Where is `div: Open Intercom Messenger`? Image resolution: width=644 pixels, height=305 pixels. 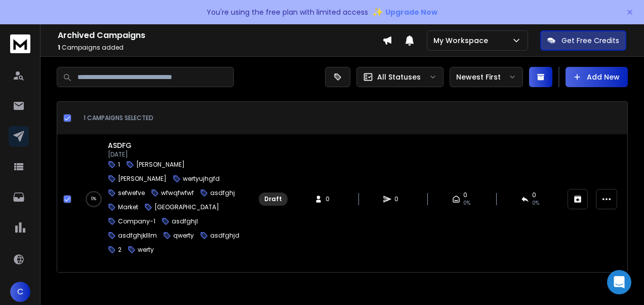 div: Open Intercom Messenger is located at coordinates (619, 282).